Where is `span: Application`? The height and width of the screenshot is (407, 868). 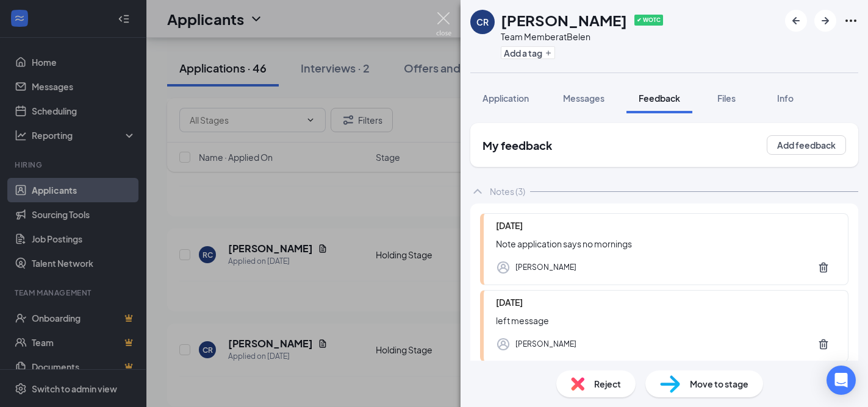 span: Application is located at coordinates (505, 98).